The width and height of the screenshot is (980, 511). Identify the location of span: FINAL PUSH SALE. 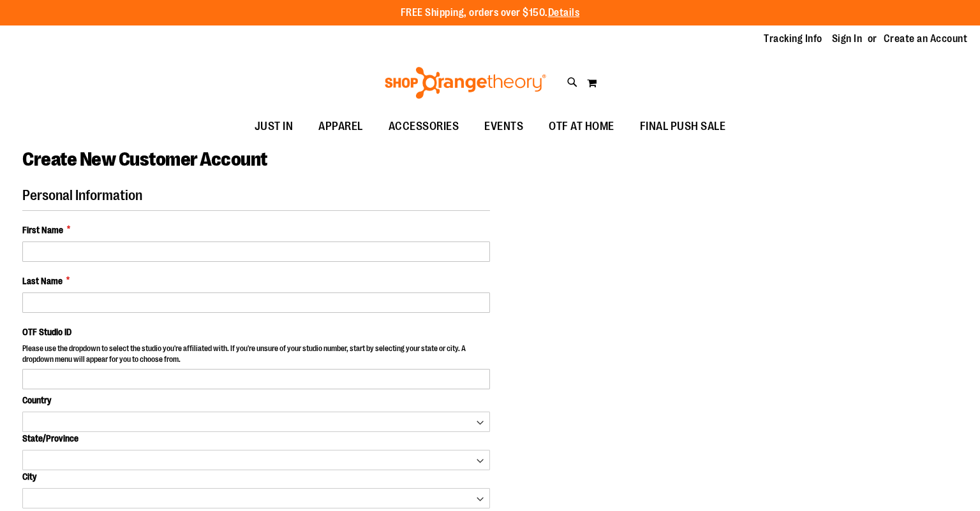
(683, 126).